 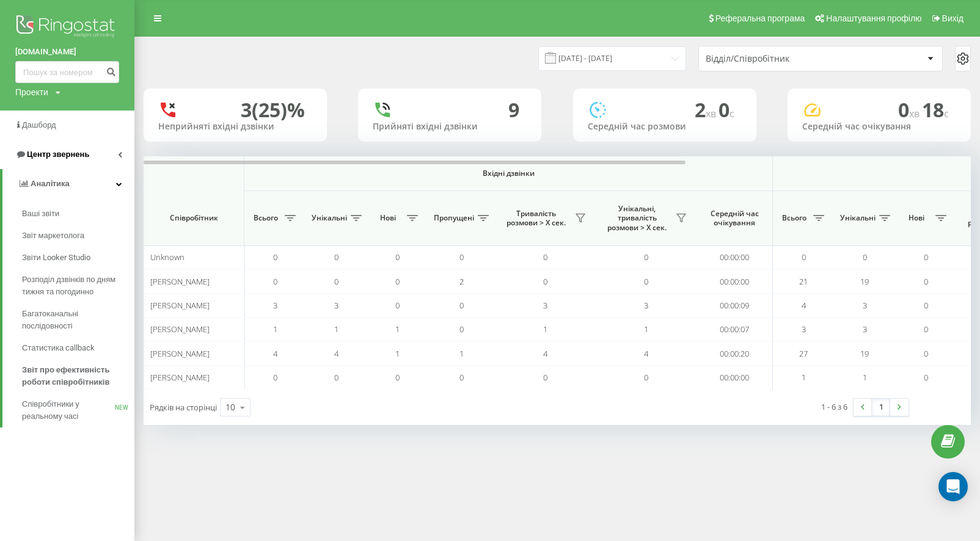 What do you see at coordinates (75, 320) in the screenshot?
I see `span: Багатоканальні послідовності` at bounding box center [75, 320].